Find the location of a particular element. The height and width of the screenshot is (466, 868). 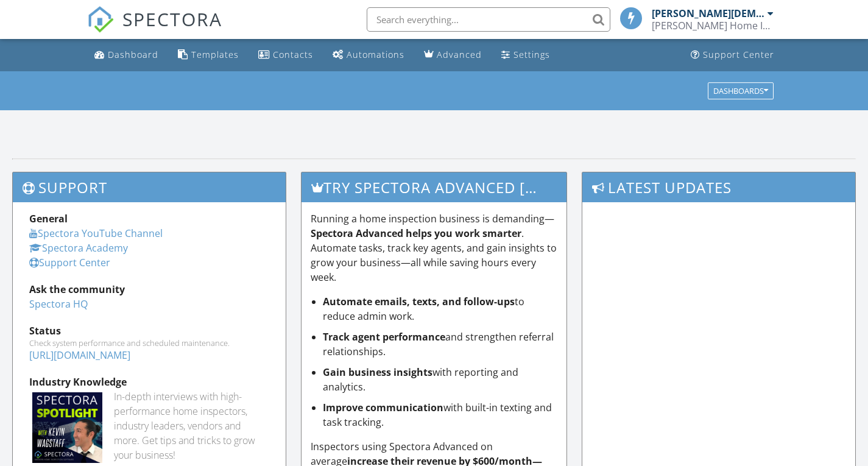

input: Search everything... is located at coordinates (489, 20).